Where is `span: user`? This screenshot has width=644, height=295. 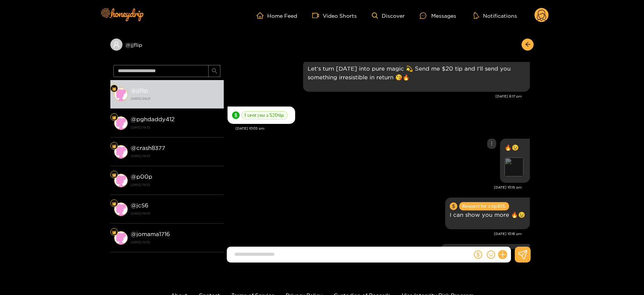 span: user is located at coordinates (116, 44).